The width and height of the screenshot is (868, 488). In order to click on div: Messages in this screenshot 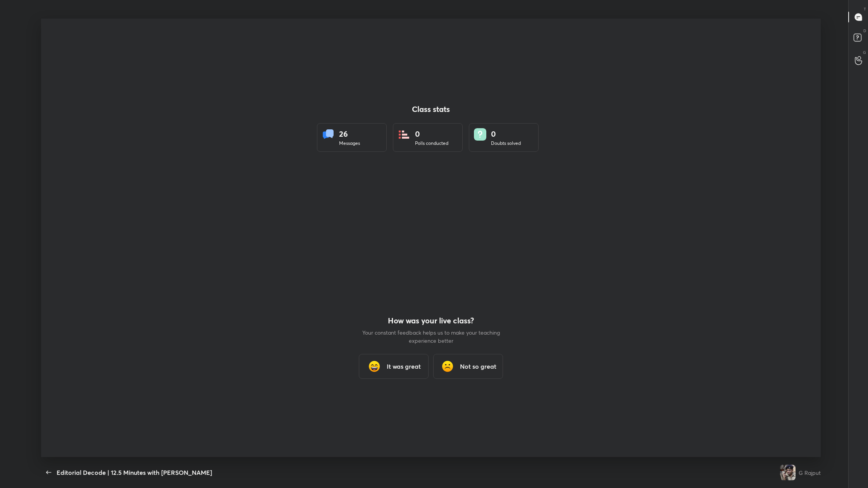, I will do `click(349, 144)`.